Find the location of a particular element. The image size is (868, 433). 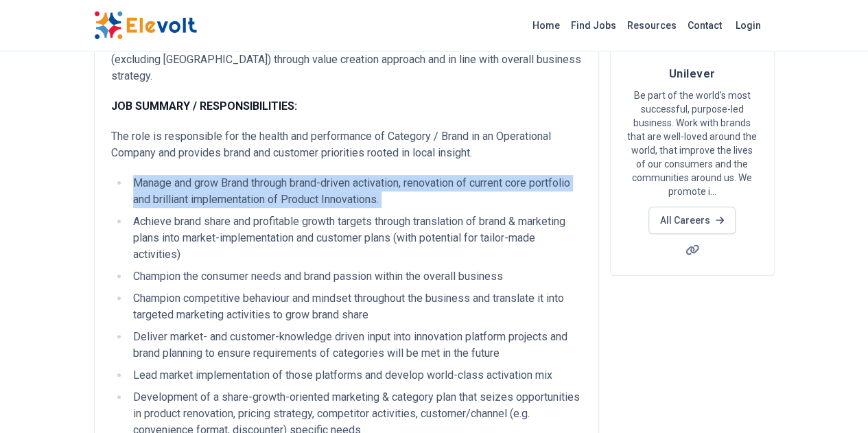

li: Champion competitive behaviour and mindset throughout the business and translate it into targeted... is located at coordinates (355, 307).